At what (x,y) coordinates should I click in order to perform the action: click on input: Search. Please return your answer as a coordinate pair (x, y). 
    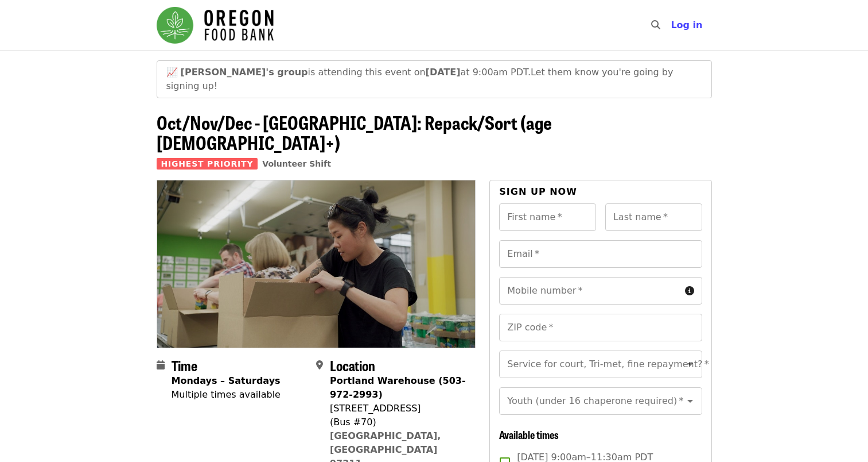
    Looking at the image, I should click on (672, 25).